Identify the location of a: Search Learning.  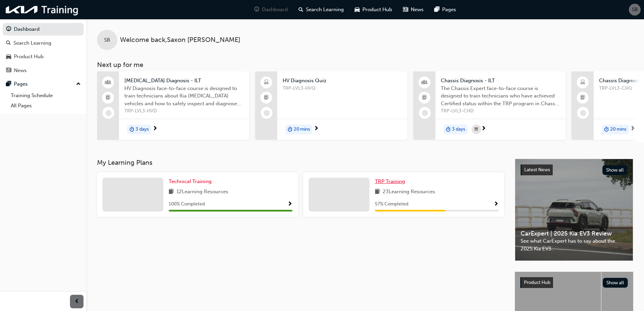
(43, 43).